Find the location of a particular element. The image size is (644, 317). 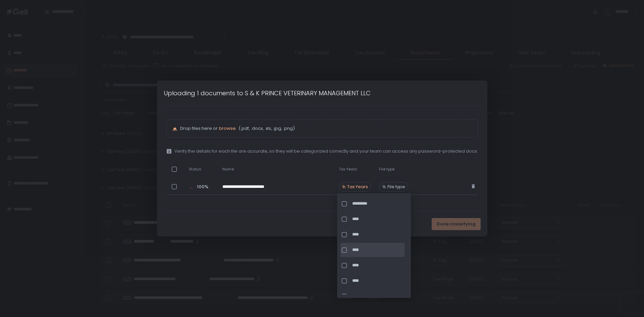

span: Status is located at coordinates (195, 169).